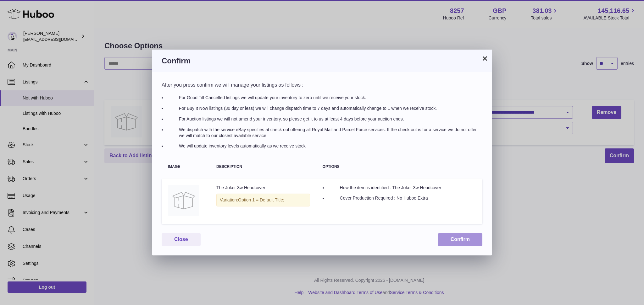 This screenshot has width=644, height=305. Describe the element at coordinates (322, 61) in the screenshot. I see `h3: Confirm` at that location.